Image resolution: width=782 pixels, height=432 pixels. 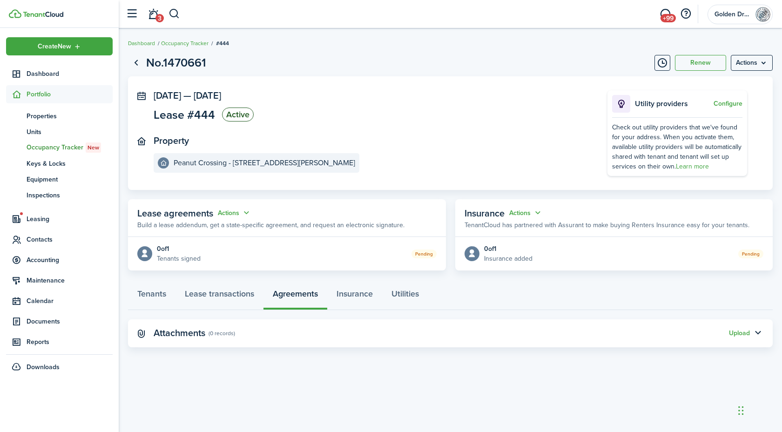 I want to click on span: Keys & Locks, so click(x=69, y=163).